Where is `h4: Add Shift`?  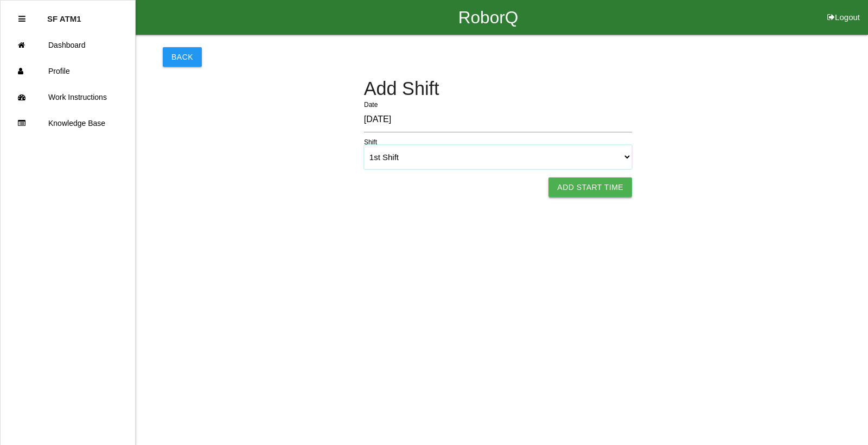 h4: Add Shift is located at coordinates (498, 89).